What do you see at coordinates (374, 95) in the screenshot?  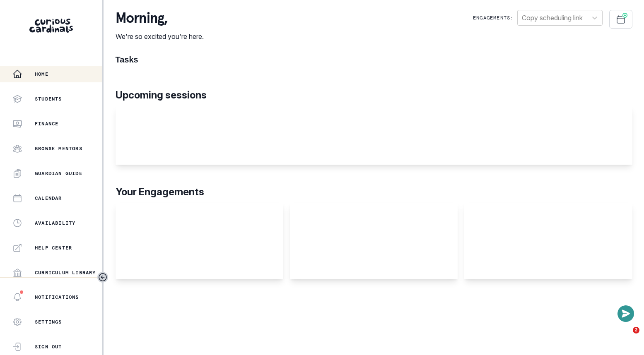 I see `p: Upcoming sessions` at bounding box center [374, 95].